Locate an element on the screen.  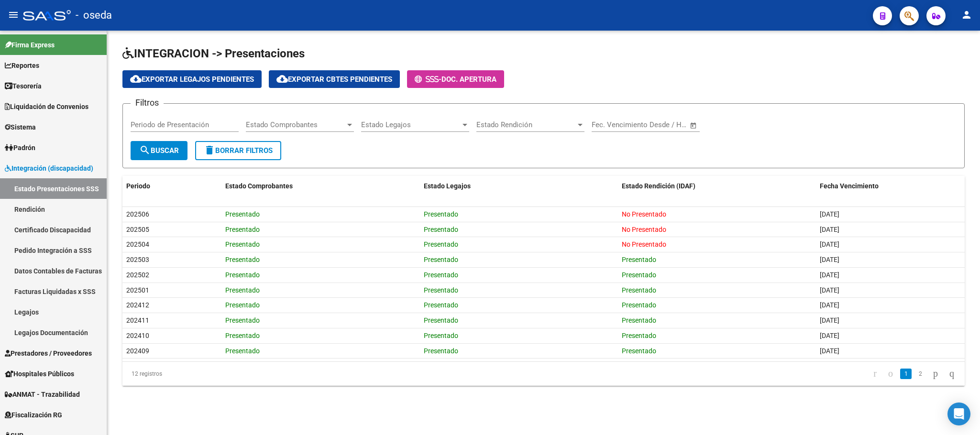
button: Buscar is located at coordinates (159, 150).